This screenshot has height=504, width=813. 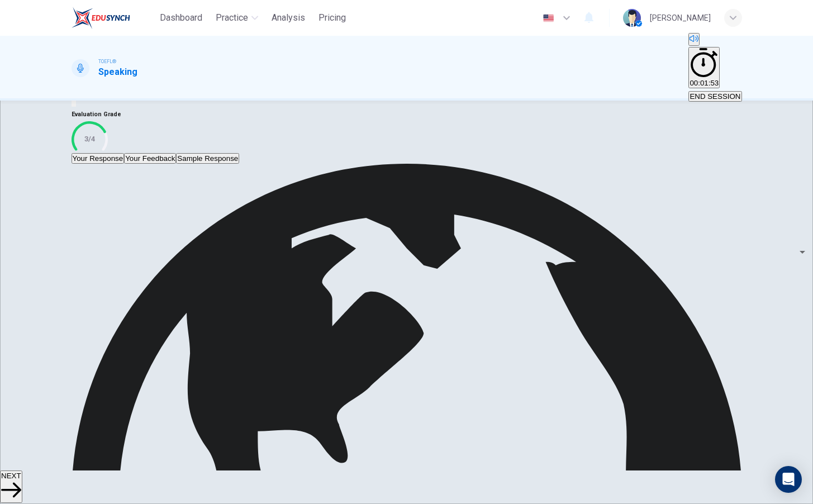 I want to click on button: Your Response, so click(x=98, y=158).